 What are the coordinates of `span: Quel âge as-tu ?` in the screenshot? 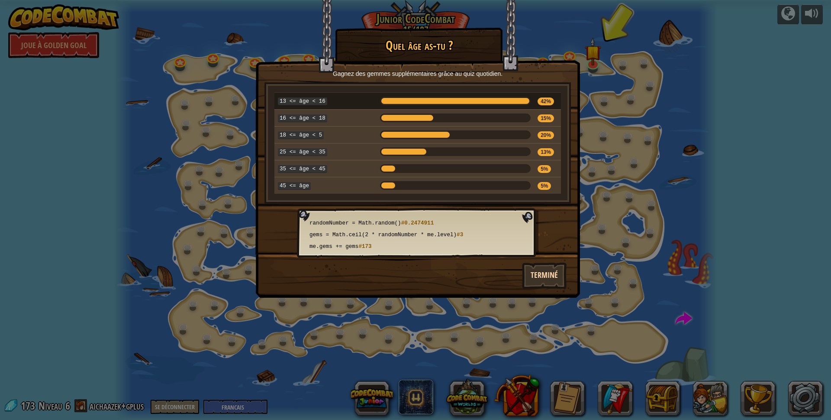 It's located at (420, 45).